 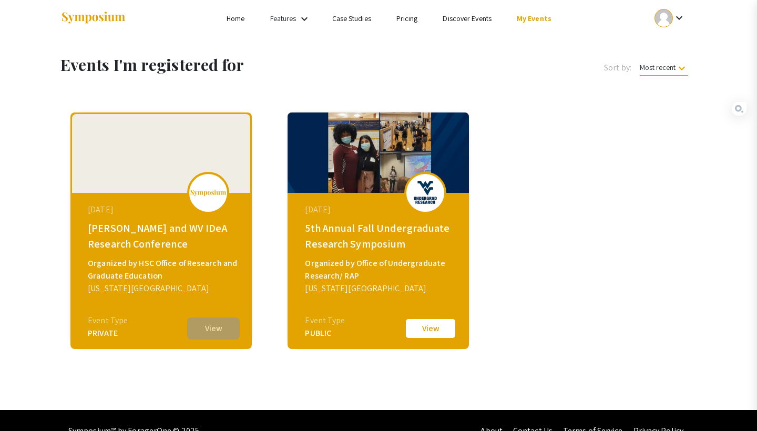 What do you see at coordinates (236, 18) in the screenshot?
I see `a: Home` at bounding box center [236, 18].